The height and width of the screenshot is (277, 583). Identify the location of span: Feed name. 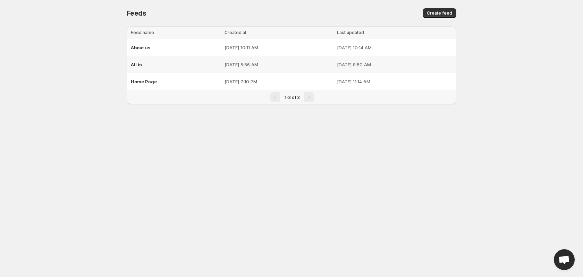
(142, 32).